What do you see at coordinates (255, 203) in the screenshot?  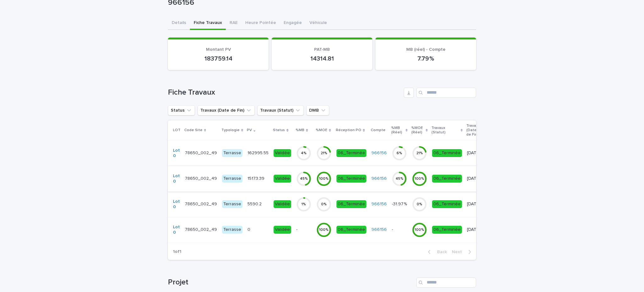 I see `p: 5590.2` at bounding box center [255, 203].